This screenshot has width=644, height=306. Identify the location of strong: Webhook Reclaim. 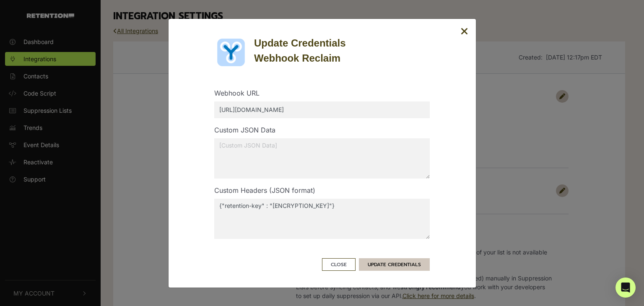
(297, 58).